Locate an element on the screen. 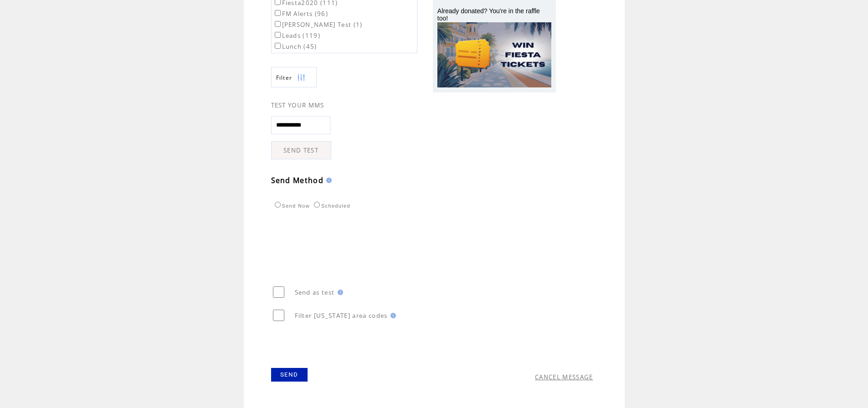 Image resolution: width=868 pixels, height=408 pixels. label: Leads (119) is located at coordinates (297, 35).